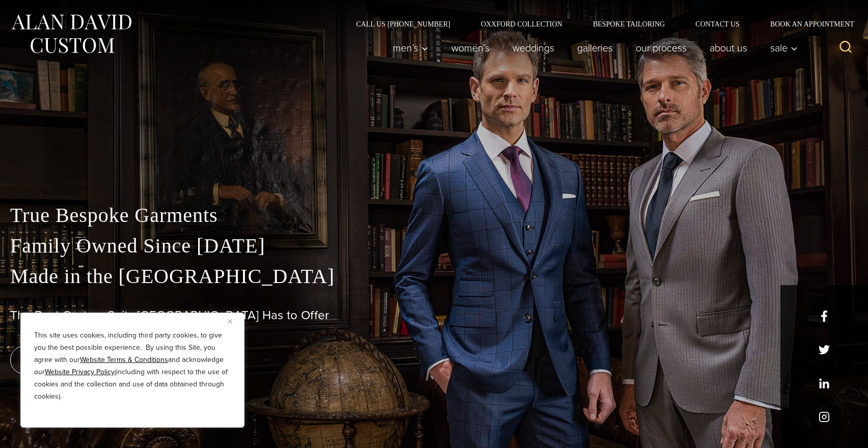  What do you see at coordinates (71, 33) in the screenshot?
I see `img: Alan David Custom` at bounding box center [71, 33].